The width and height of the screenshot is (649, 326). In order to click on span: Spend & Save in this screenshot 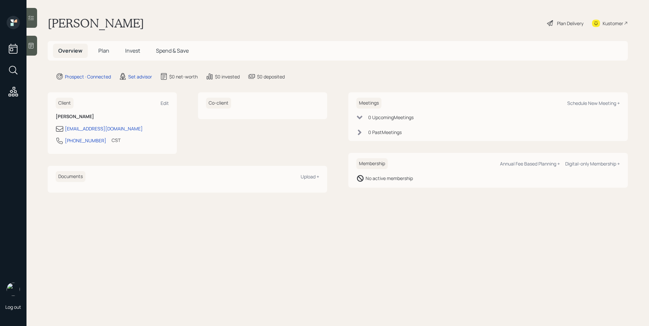, I will do `click(172, 51)`.